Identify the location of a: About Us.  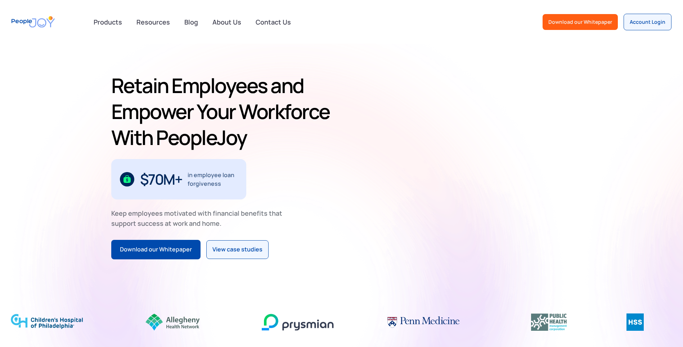
(227, 22).